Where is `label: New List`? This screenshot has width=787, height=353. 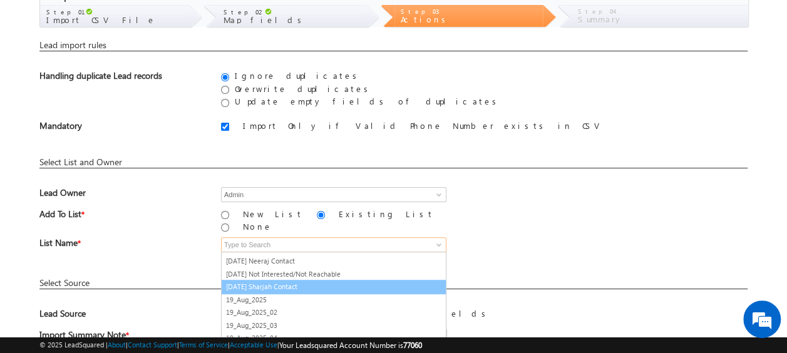 label: New List is located at coordinates (273, 213).